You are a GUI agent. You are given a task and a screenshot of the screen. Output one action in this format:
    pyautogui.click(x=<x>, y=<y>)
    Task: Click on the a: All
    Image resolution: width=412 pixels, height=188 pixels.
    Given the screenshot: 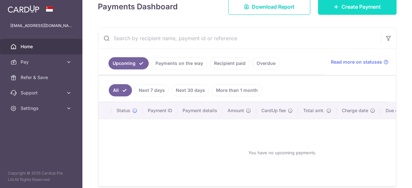 What is the action you would take?
    pyautogui.click(x=120, y=90)
    